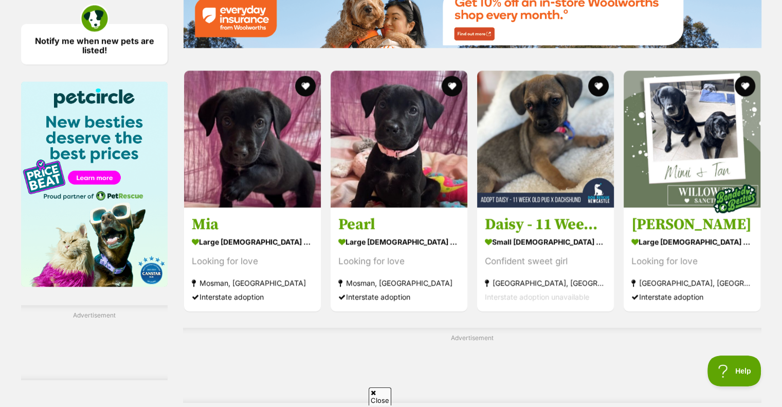  I want to click on a: Notify me when new pets are listed!, so click(94, 44).